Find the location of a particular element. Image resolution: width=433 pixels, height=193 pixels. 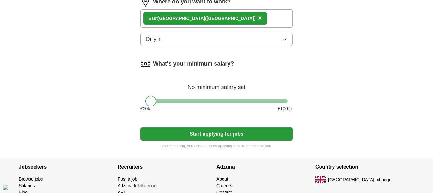

span: Only in is located at coordinates (154, 39).